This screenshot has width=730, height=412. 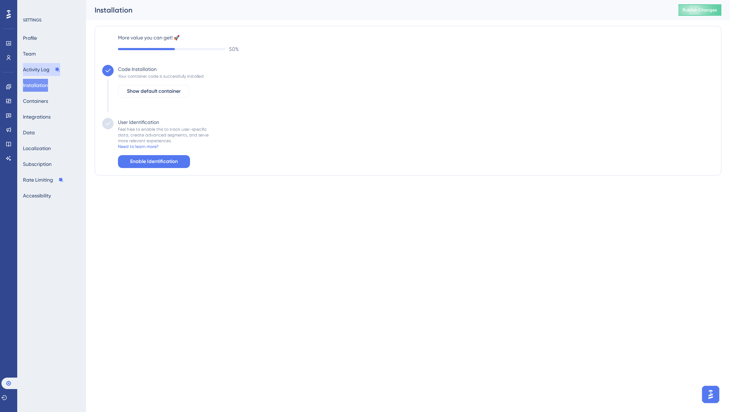 What do you see at coordinates (154, 162) in the screenshot?
I see `span: Enable Identification` at bounding box center [154, 162].